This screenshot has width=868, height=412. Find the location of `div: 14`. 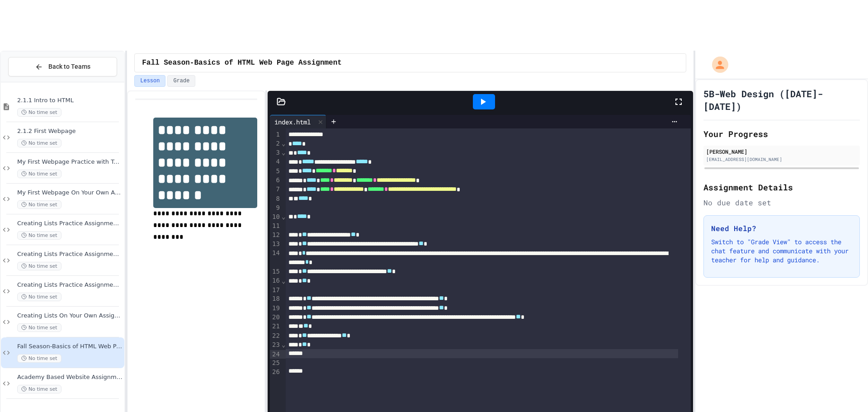

div: 14 is located at coordinates (276, 258).